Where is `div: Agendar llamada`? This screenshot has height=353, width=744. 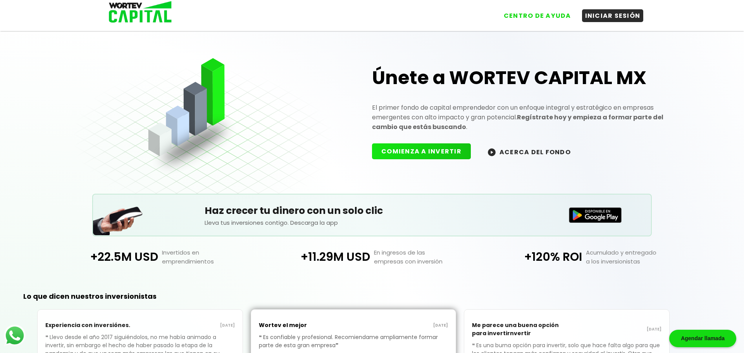
div: Agendar llamada is located at coordinates (703, 338).